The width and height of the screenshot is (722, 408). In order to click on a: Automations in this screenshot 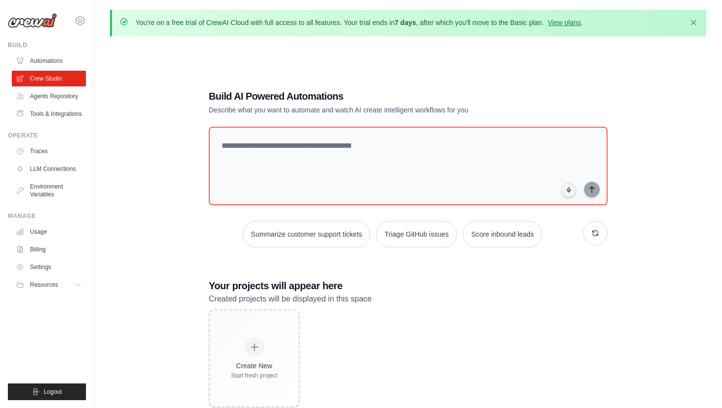, I will do `click(49, 61)`.